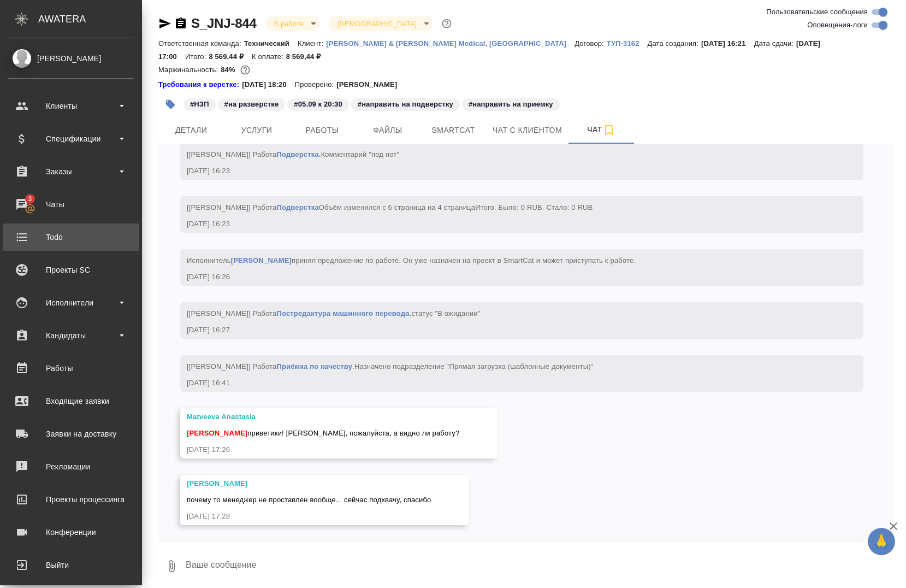  I want to click on a: Постредактура машинного перевода, so click(343, 313).